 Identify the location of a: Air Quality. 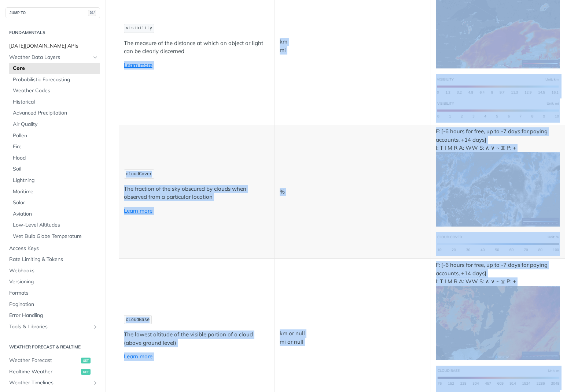
(55, 125).